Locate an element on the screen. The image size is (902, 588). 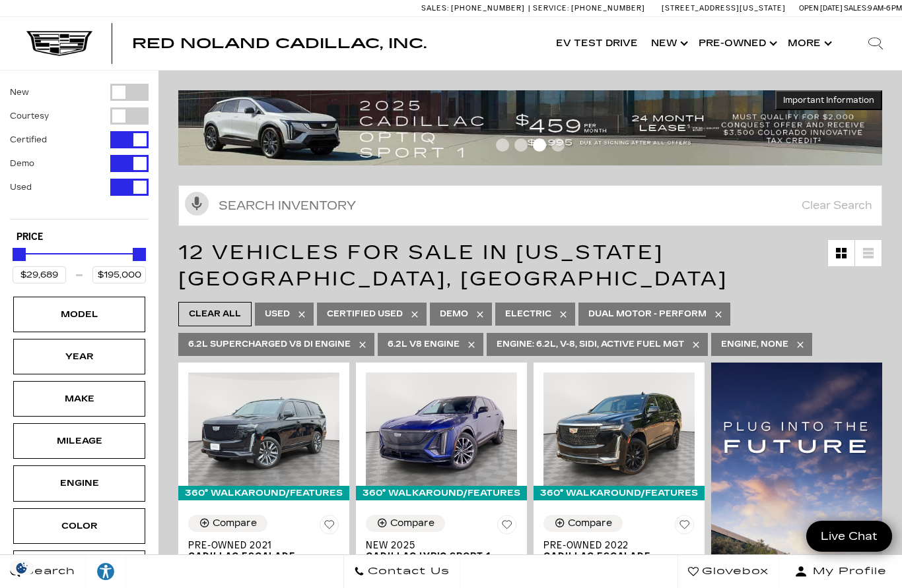
span: Pre-Owned 2022 is located at coordinates (614, 546).